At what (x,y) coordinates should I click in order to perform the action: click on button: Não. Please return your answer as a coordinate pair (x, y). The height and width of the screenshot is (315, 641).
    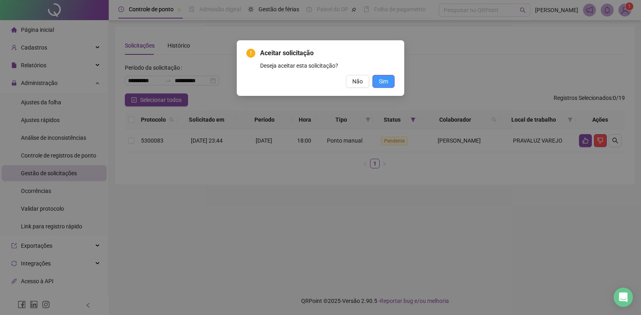
    Looking at the image, I should click on (358, 81).